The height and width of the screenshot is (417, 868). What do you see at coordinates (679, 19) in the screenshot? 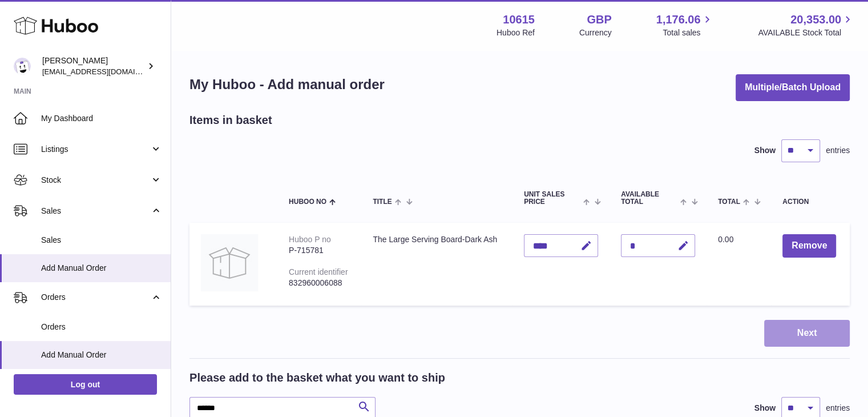
I see `span: 1,176.06` at bounding box center [679, 19].